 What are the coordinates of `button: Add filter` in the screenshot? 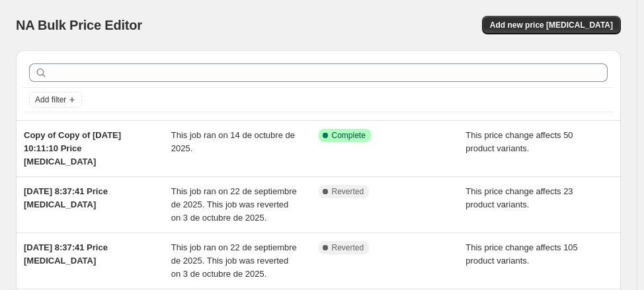 It's located at (56, 100).